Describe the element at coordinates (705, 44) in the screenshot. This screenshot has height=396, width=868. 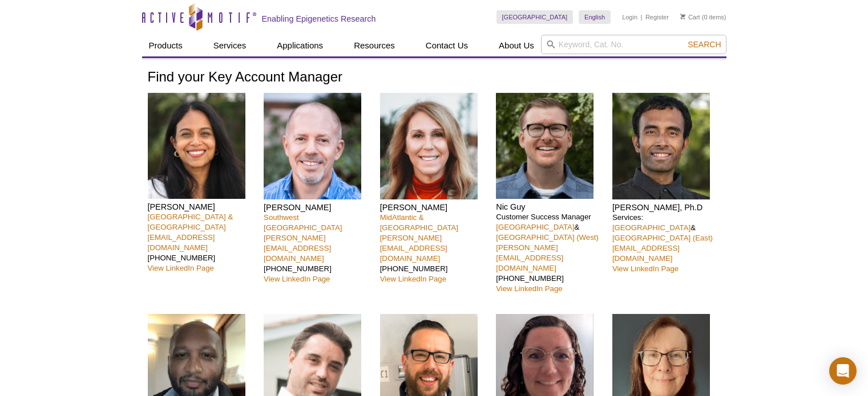
I see `button: Search` at that location.